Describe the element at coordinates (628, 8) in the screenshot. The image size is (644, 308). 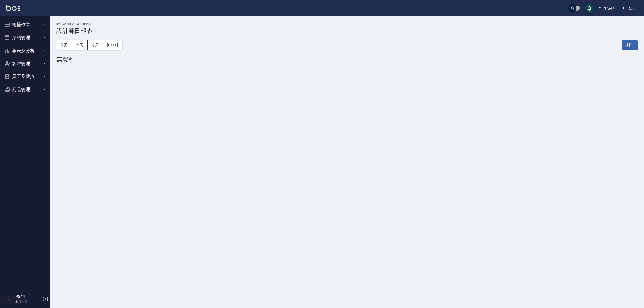
I see `button: 登出` at that location.